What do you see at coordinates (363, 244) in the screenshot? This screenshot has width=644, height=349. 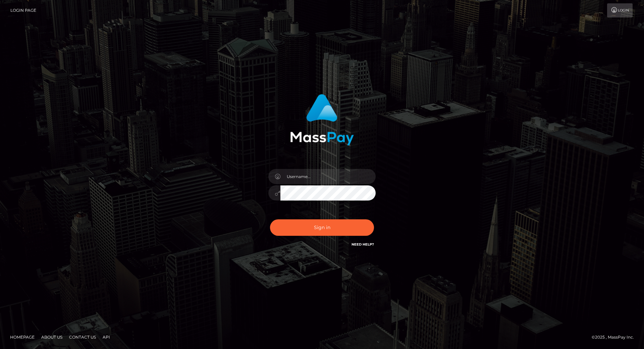 I see `a: Need Help?` at bounding box center [363, 244].